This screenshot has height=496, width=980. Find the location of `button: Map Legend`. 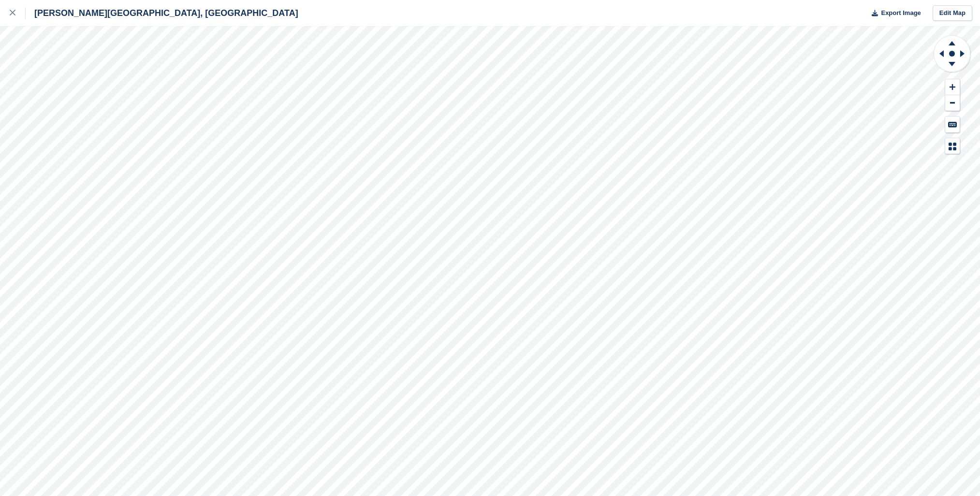

button: Map Legend is located at coordinates (952, 146).